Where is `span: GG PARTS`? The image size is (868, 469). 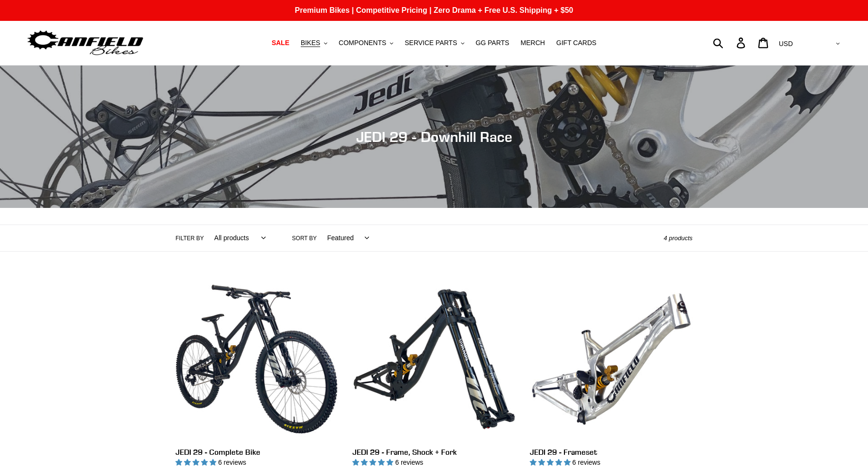
span: GG PARTS is located at coordinates (493, 42).